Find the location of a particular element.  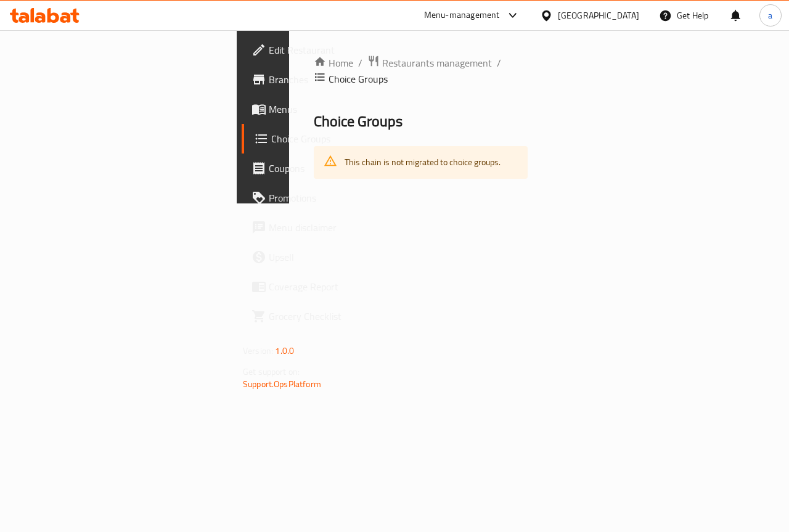

a: Restaurants management is located at coordinates (429, 63).